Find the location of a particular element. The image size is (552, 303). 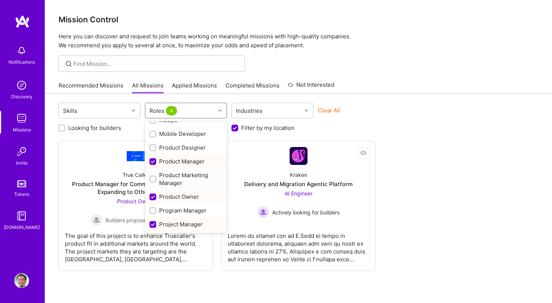

div: Product Manager is located at coordinates (186, 161).